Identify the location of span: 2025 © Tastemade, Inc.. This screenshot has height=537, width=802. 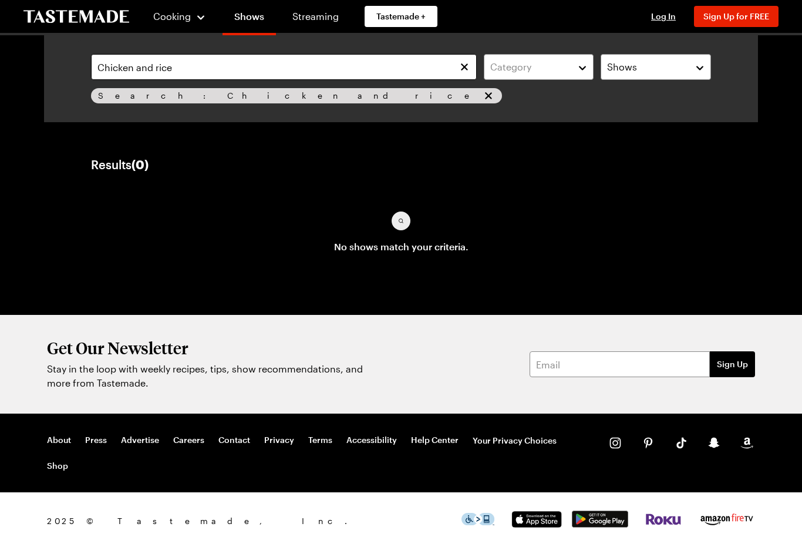
(254, 521).